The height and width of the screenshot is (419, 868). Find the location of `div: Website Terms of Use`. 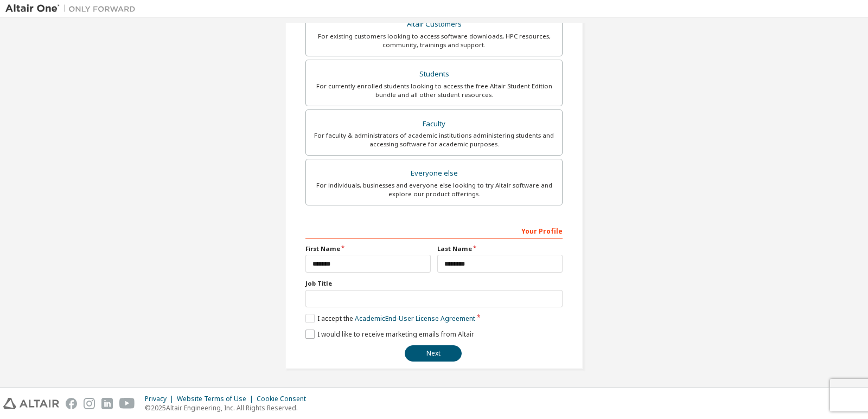

div: Website Terms of Use is located at coordinates (217, 399).